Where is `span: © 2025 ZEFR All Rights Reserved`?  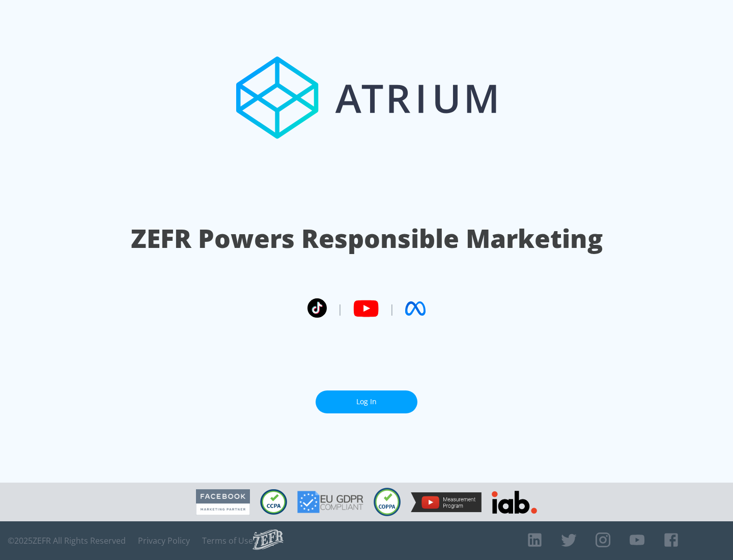 span: © 2025 ZEFR All Rights Reserved is located at coordinates (66, 540).